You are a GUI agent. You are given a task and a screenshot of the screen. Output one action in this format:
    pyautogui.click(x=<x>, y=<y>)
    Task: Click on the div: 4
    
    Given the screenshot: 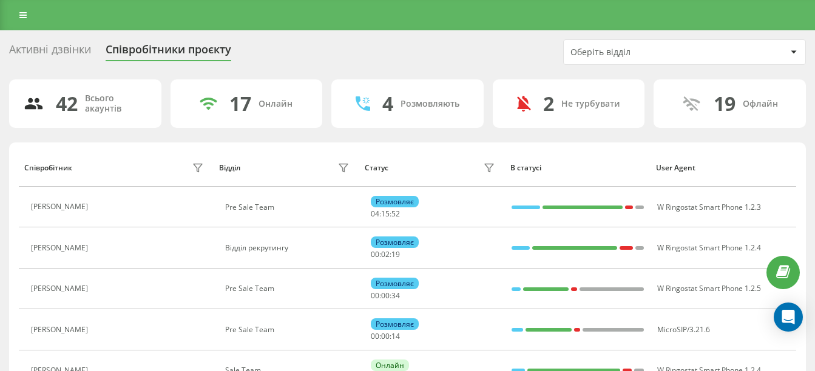 What is the action you would take?
    pyautogui.click(x=388, y=104)
    